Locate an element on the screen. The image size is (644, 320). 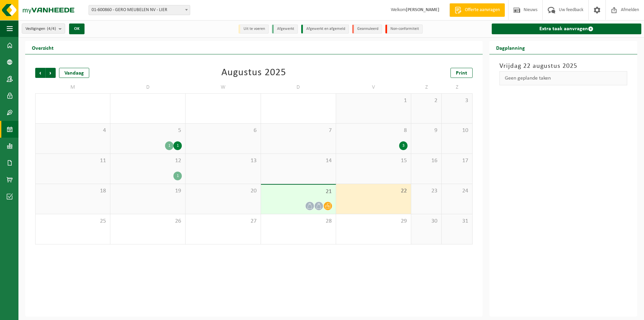
span: 27 is located at coordinates (223, 221).